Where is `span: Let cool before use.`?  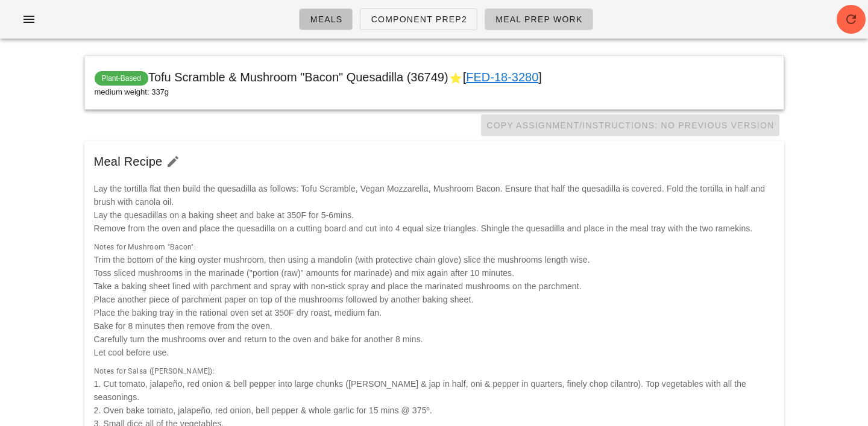
span: Let cool before use. is located at coordinates (131, 352).